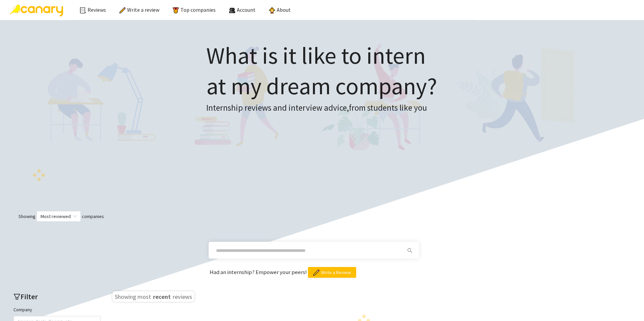 Image resolution: width=644 pixels, height=321 pixels. What do you see at coordinates (93, 10) in the screenshot?
I see `a: Reviews` at bounding box center [93, 10].